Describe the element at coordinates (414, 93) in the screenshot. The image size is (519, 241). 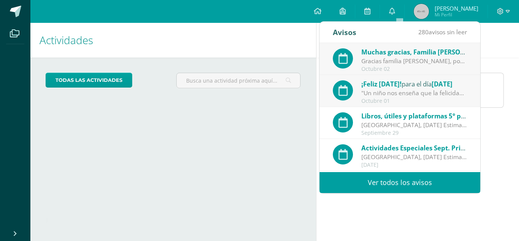
I see `div: "Un niño nos enseña que la felicidad está en las cosas simples, que cada día es una nueva aventur...` at that location.